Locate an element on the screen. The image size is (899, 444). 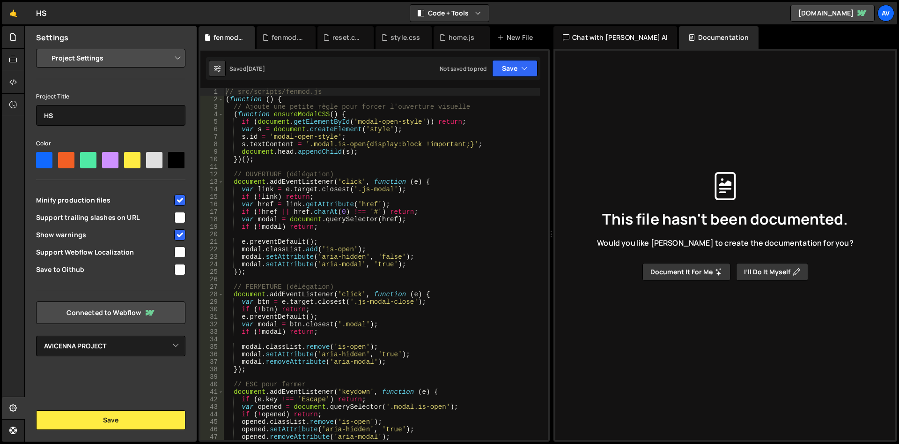
div: 41 is located at coordinates (212, 392).